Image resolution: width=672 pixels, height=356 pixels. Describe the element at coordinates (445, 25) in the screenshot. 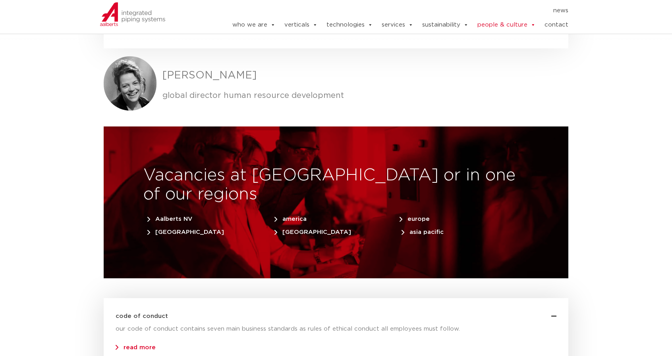

I see `a: sustainability` at that location.